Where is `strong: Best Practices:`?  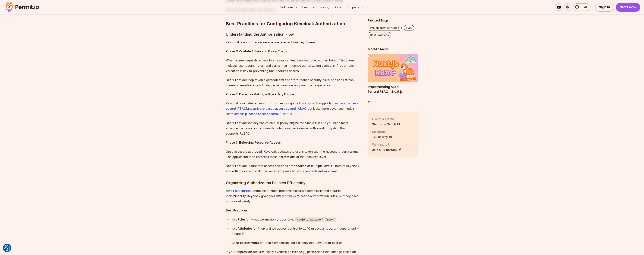 strong: Best Practices: is located at coordinates (237, 210).